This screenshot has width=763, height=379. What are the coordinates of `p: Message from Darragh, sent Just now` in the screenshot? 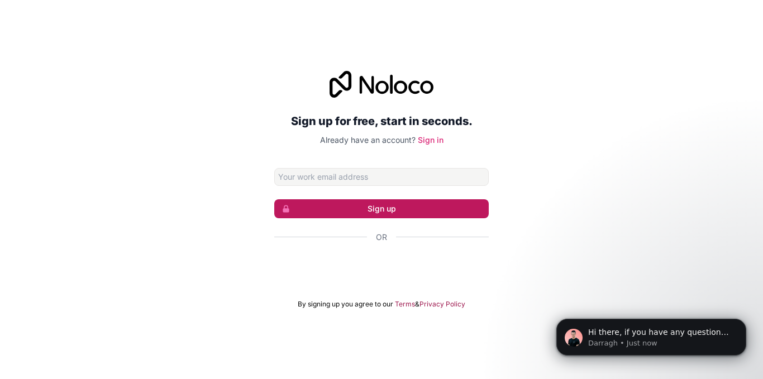 It's located at (121, 48).